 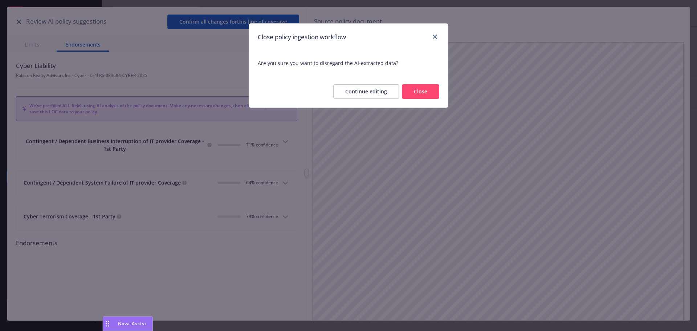 What do you see at coordinates (132, 323) in the screenshot?
I see `span: Nova Assist` at bounding box center [132, 323].